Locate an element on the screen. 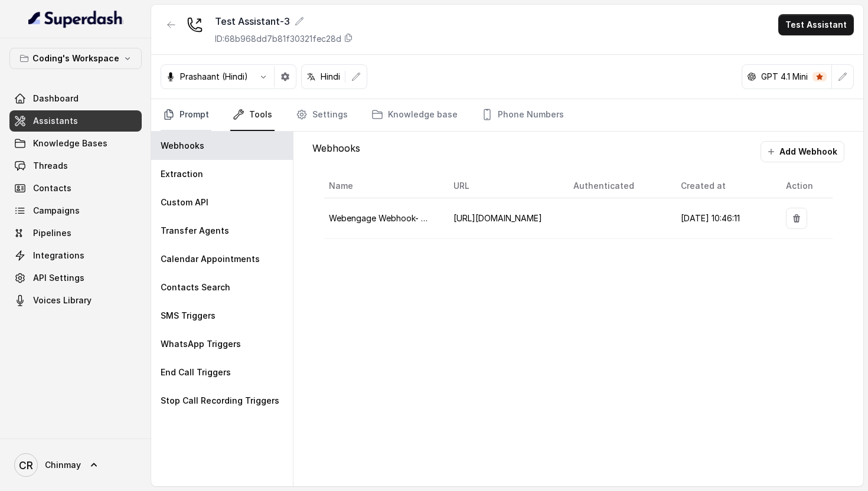 The height and width of the screenshot is (491, 868). p: Transfer Agents is located at coordinates (195, 231).